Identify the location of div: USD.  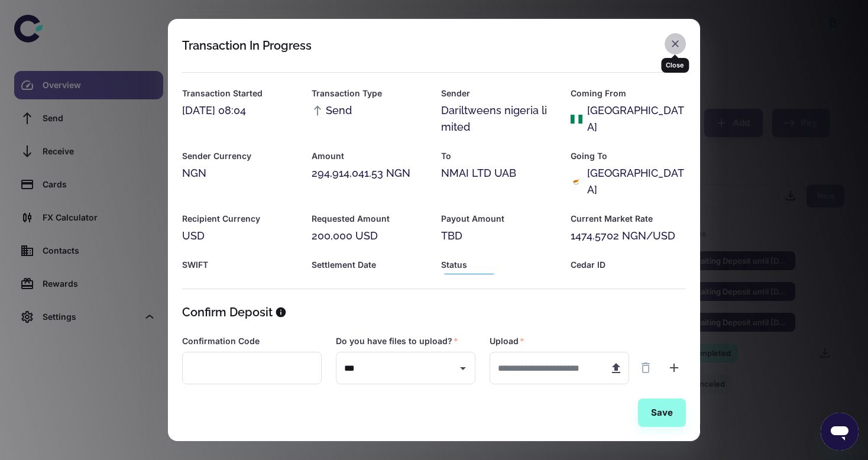
(239, 236).